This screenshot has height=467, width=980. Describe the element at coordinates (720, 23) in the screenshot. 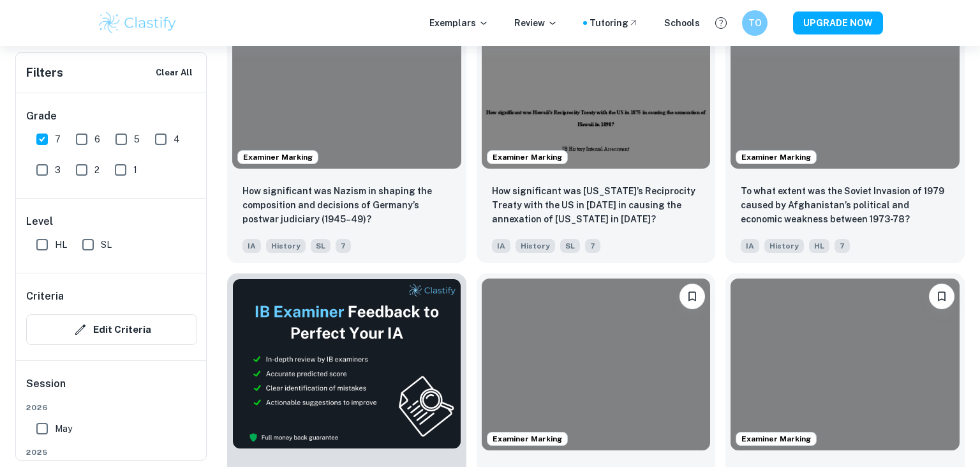

I see `button: Help and Feedback` at that location.